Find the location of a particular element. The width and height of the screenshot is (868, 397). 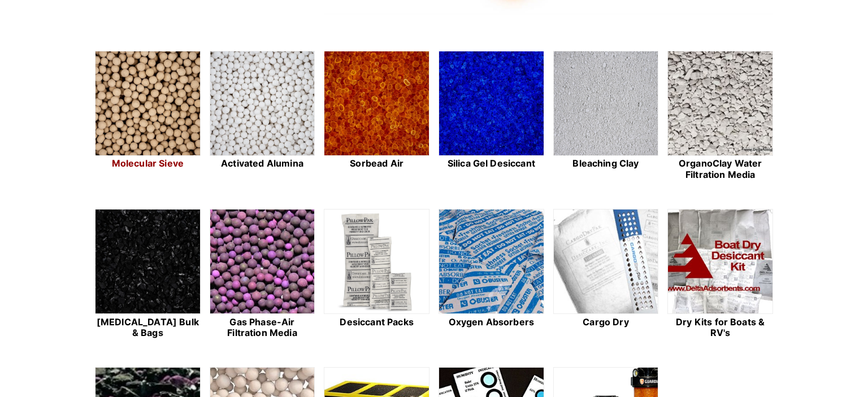

h2: Molecular Sieve is located at coordinates (148, 163).